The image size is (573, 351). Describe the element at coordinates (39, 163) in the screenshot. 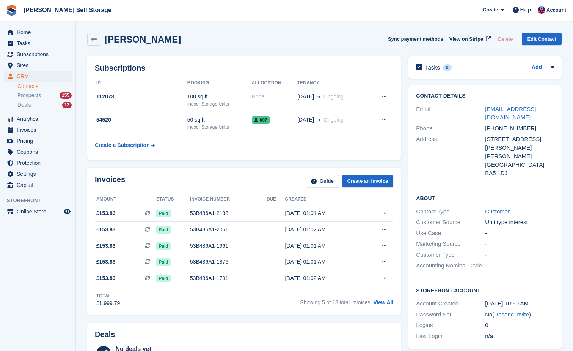

I see `span: Protection` at that location.